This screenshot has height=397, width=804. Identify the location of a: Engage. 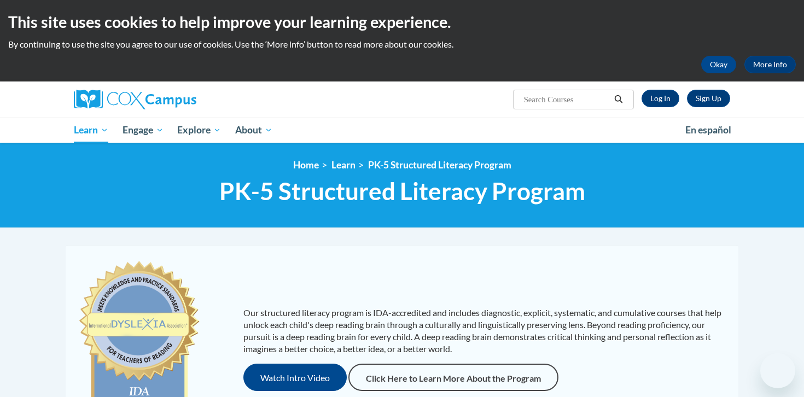
(143, 130).